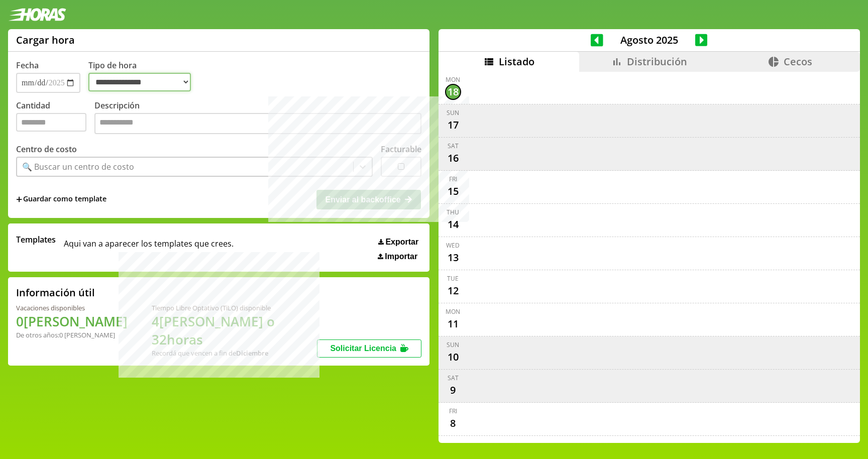  Describe the element at coordinates (453, 324) in the screenshot. I see `div: 11` at that location.